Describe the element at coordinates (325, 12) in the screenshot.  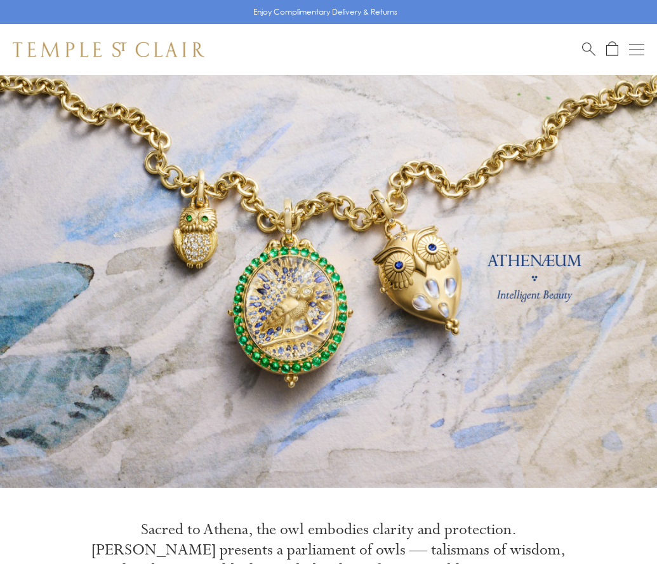
I see `p: Enjoy Complimentary Delivery & Returns` at that location.